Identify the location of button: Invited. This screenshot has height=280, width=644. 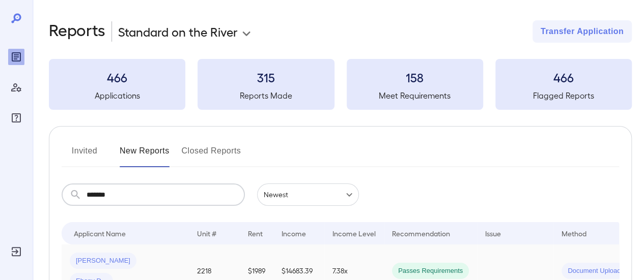
(84, 155).